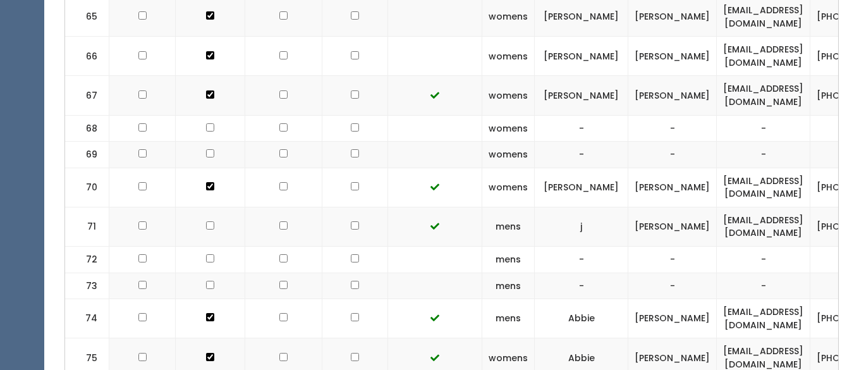 This screenshot has height=370, width=859. What do you see at coordinates (582, 319) in the screenshot?
I see `td: Abbie` at bounding box center [582, 319].